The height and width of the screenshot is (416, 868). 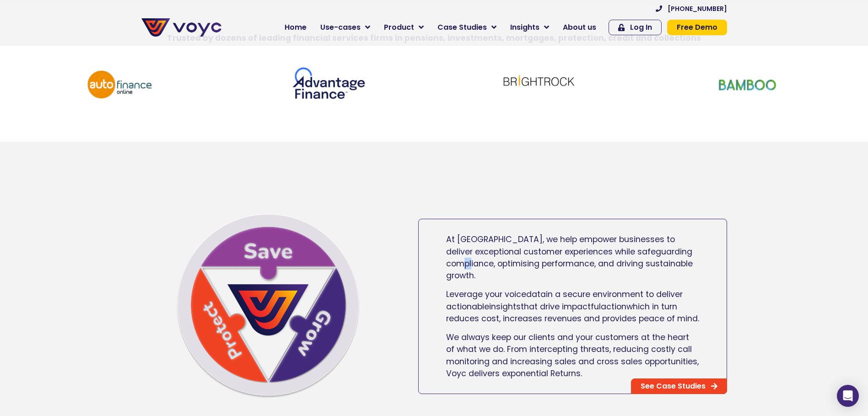 I want to click on span: Case Studies, so click(x=462, y=28).